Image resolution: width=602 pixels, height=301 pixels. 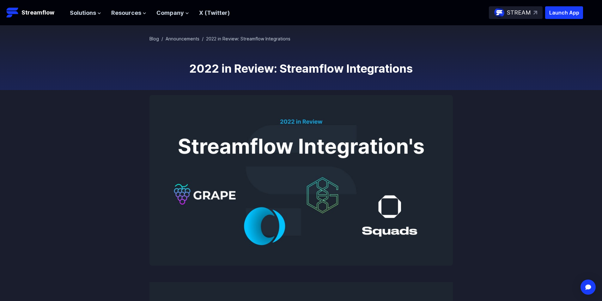 What do you see at coordinates (499, 13) in the screenshot?
I see `img: streamflow-logo-circle.png` at bounding box center [499, 13].